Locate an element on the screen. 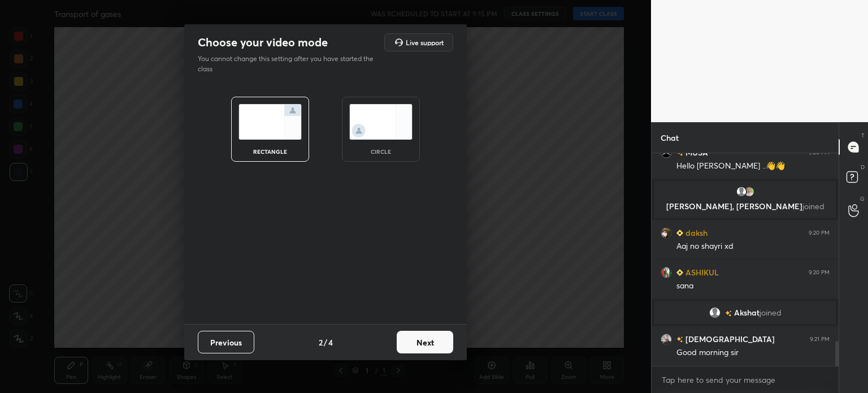  div: Aaj no shayri xd is located at coordinates (753, 246).